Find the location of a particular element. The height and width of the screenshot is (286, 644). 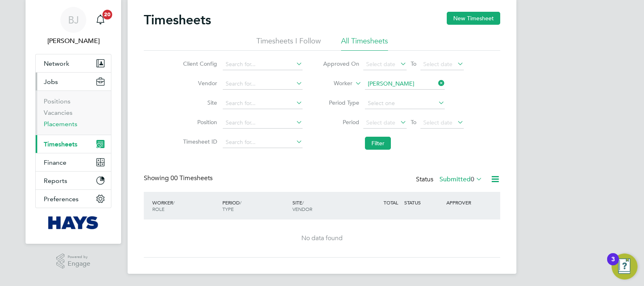

span: BJ is located at coordinates (73, 20).